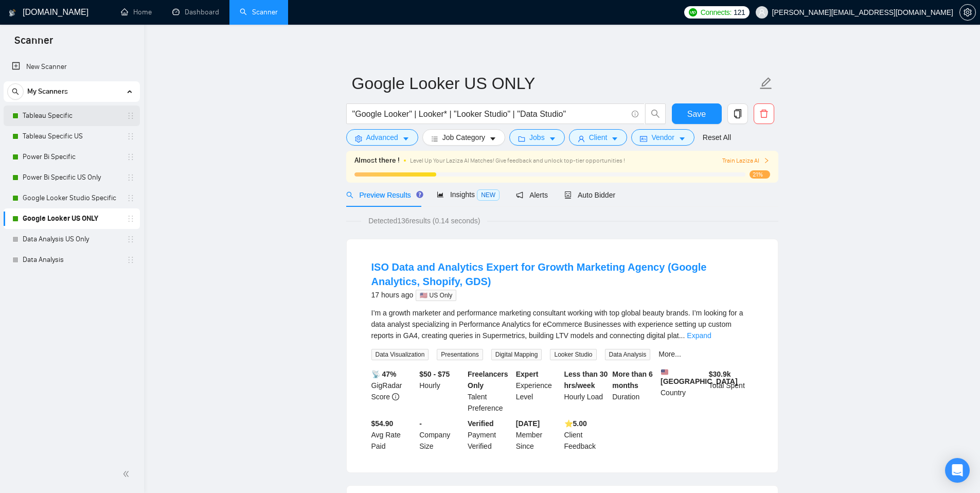 This screenshot has width=980, height=493. Describe the element at coordinates (72, 259) in the screenshot. I see `a: Data Analysis` at that location.